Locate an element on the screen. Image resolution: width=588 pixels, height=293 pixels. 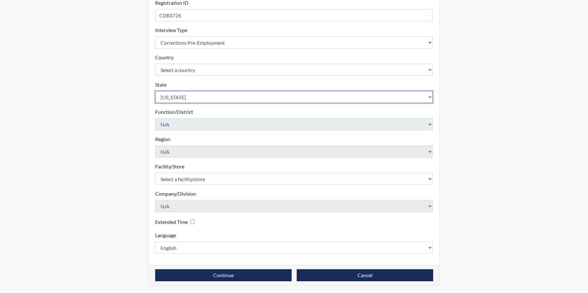
input: Insert a Registration ID, which needs to be a unique alphanumeric value for each interviewee is located at coordinates (294, 15).